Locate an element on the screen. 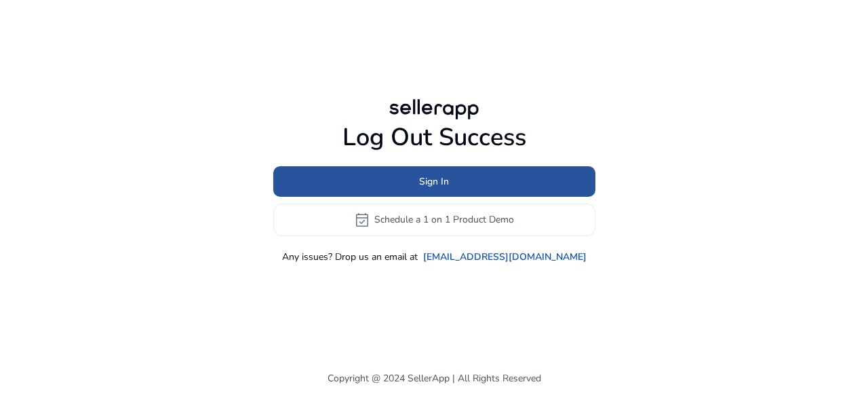 The width and height of the screenshot is (868, 397). span: Sign In is located at coordinates (434, 181).